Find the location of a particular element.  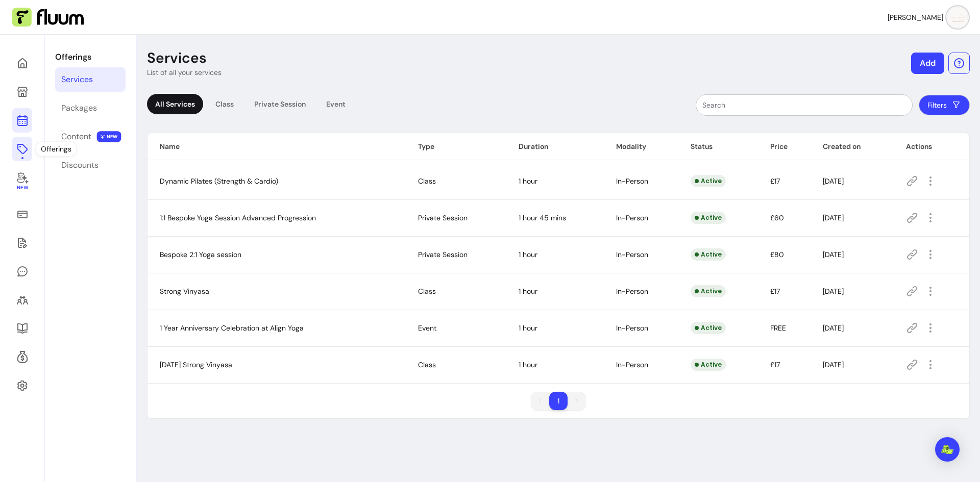

div: Discounts is located at coordinates (80, 166).